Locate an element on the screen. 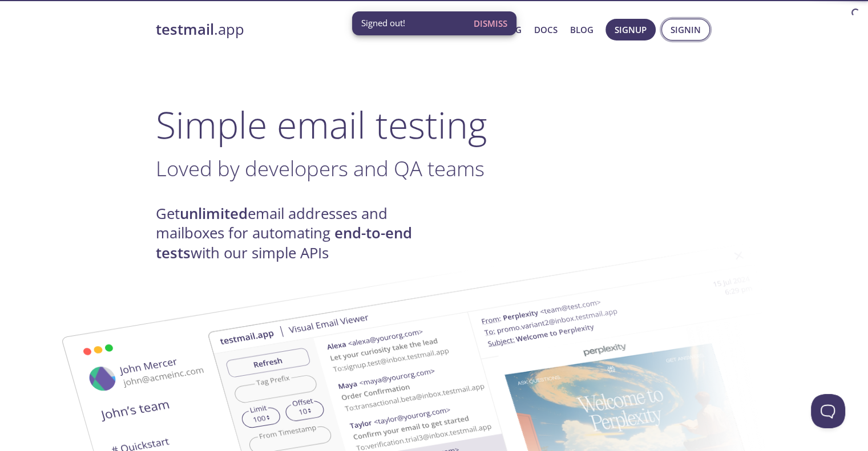  strong: testmail is located at coordinates (185, 29).